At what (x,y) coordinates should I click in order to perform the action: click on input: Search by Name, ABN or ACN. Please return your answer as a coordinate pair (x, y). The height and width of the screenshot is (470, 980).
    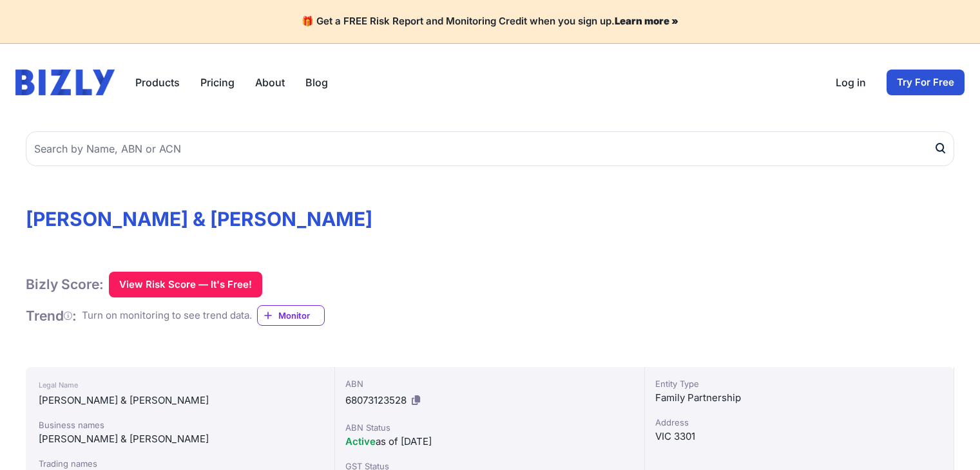
    Looking at the image, I should click on (490, 149).